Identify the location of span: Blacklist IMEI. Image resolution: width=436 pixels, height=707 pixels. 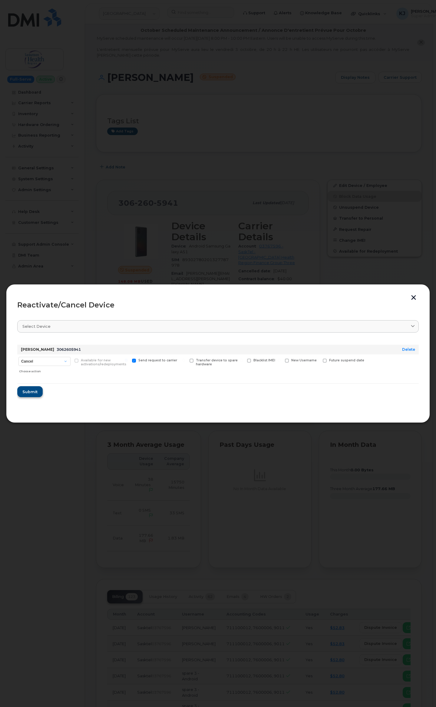
(264, 360).